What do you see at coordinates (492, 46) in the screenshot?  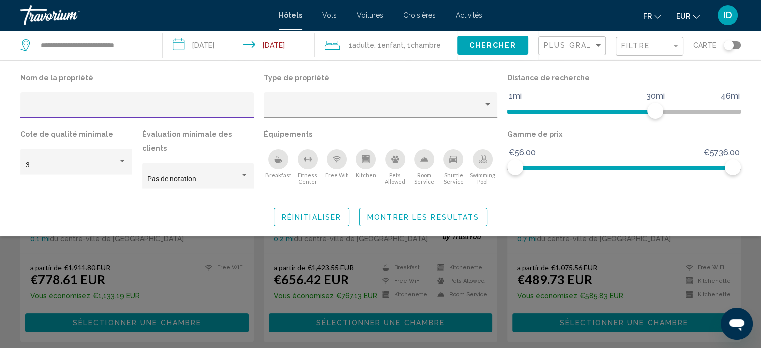 I see `span: Chercher` at bounding box center [492, 46].